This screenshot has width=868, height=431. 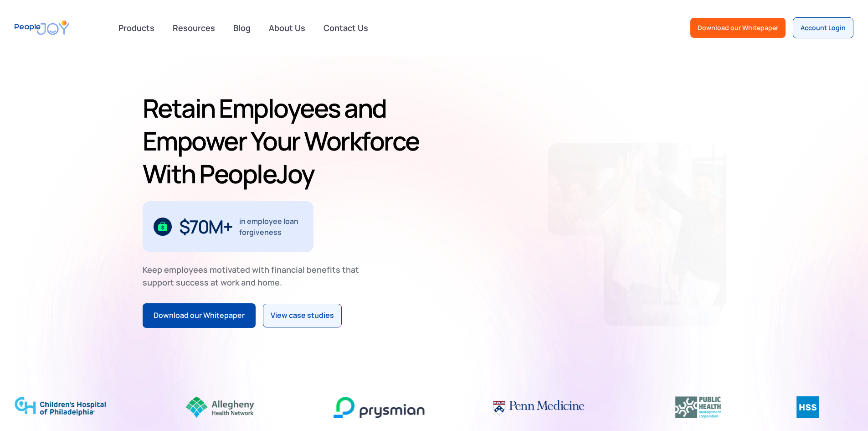 I want to click on div: Products, so click(x=136, y=28).